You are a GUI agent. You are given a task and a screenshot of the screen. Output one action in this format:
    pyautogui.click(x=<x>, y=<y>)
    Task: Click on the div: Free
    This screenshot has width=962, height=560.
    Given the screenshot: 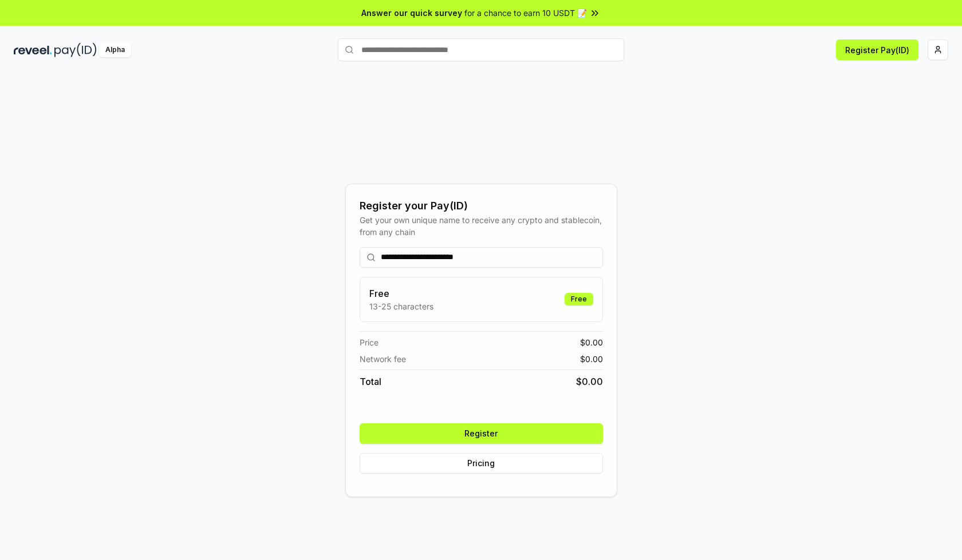 What is the action you would take?
    pyautogui.click(x=579, y=299)
    